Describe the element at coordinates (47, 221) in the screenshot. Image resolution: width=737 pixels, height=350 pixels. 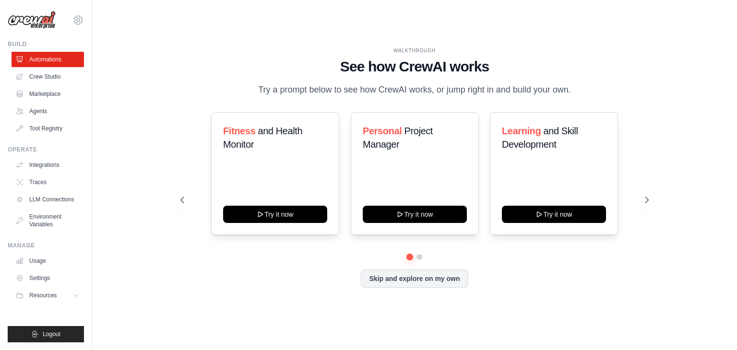
I see `a: Environment Variables` at that location.